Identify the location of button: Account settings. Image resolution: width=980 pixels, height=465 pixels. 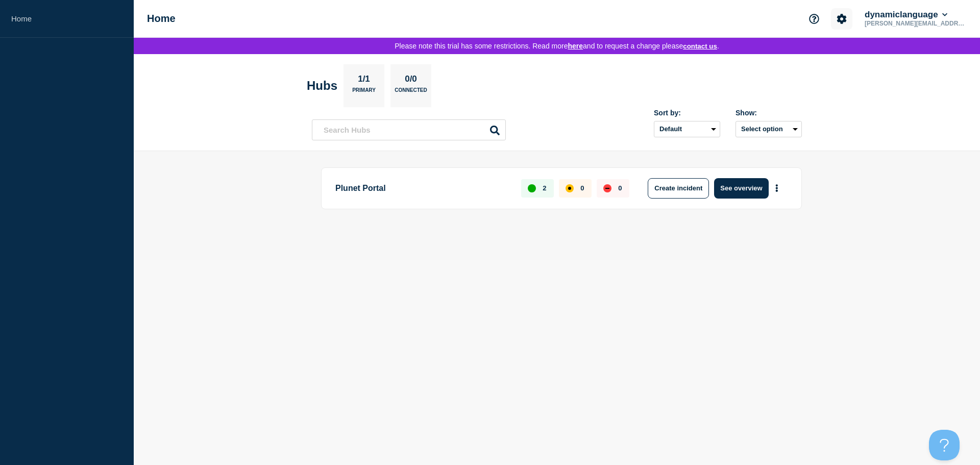
(842, 19).